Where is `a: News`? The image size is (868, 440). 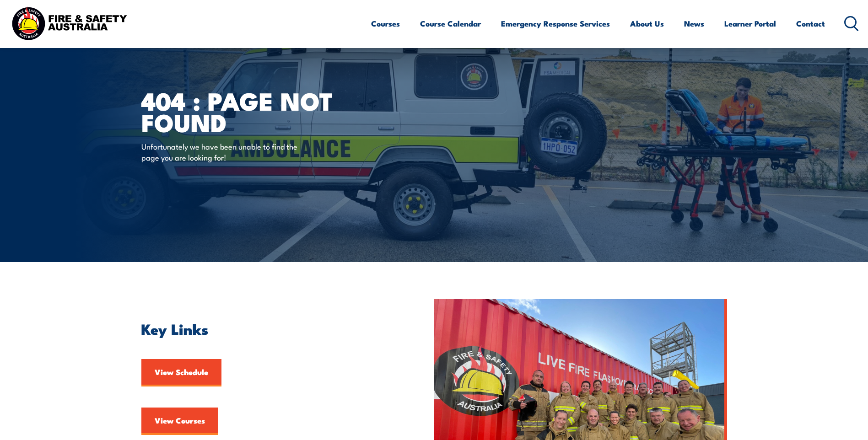
a: News is located at coordinates (694, 23).